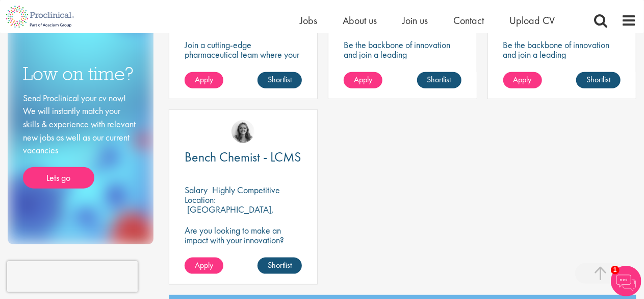 The height and width of the screenshot is (299, 644). I want to click on span: Contact, so click(469, 21).